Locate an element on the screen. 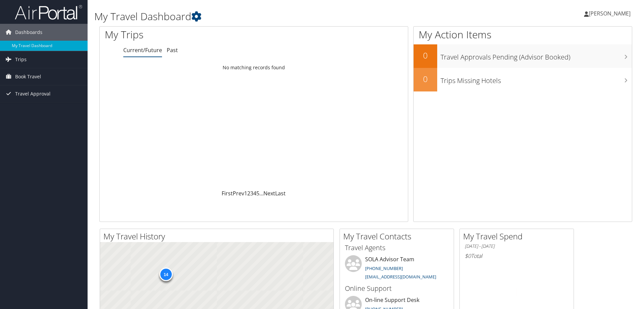 This screenshot has height=309, width=644. h1: My Trips is located at coordinates (190, 35).